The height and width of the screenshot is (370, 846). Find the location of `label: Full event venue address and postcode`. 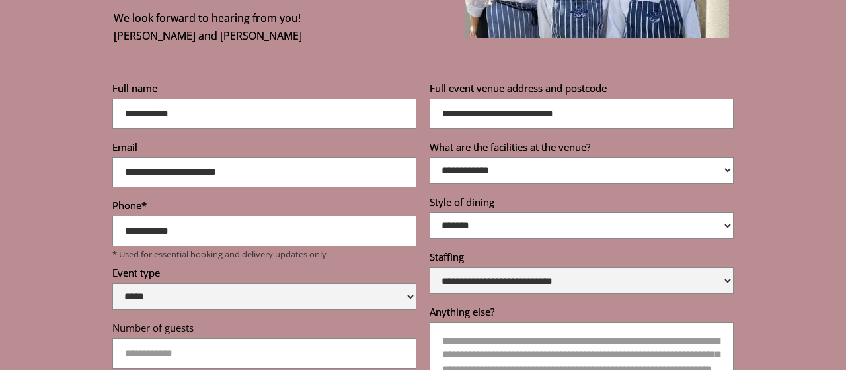

label: Full event venue address and postcode is located at coordinates (582, 90).